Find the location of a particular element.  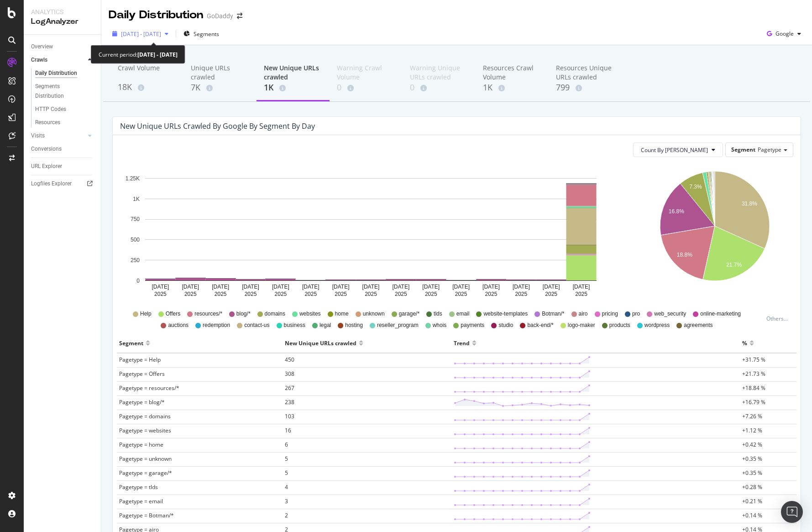

div: 799 is located at coordinates (585, 88).